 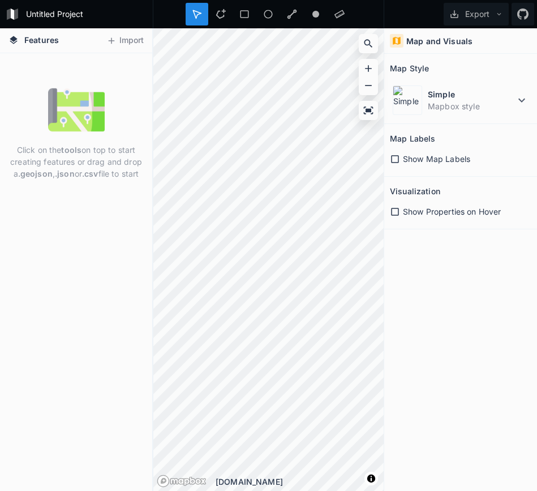 What do you see at coordinates (90, 173) in the screenshot?
I see `strong: .csv` at bounding box center [90, 173].